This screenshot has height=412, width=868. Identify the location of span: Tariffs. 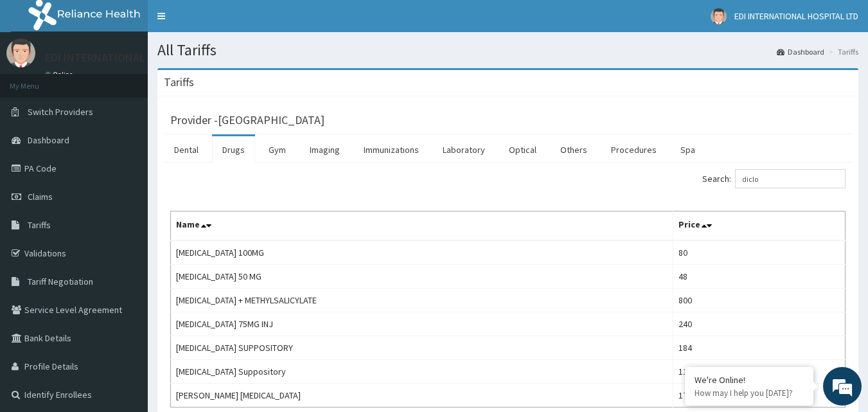
(39, 225).